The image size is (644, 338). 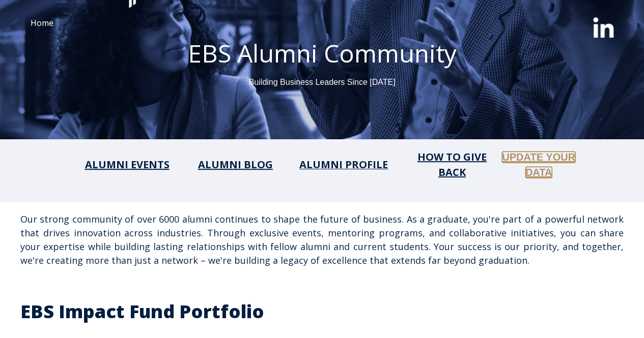 What do you see at coordinates (322, 53) in the screenshot?
I see `span: EBS Alumni Community` at bounding box center [322, 53].